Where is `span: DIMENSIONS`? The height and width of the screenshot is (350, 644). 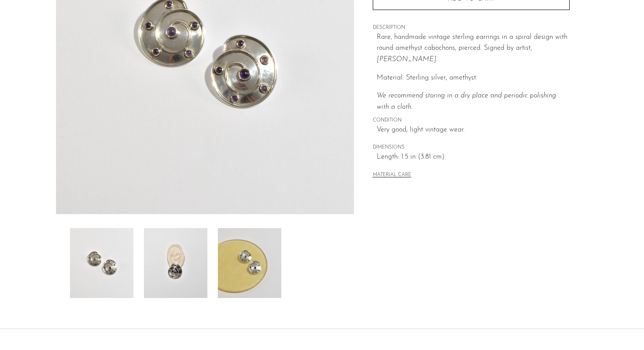 span: DIMENSIONS is located at coordinates (471, 148).